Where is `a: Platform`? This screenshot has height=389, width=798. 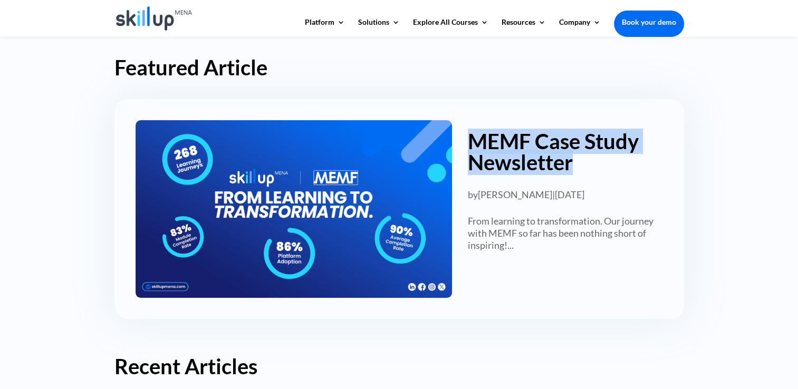
a: Platform is located at coordinates (325, 27).